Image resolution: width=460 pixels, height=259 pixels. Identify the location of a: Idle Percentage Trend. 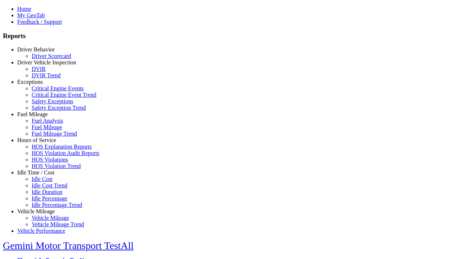
(57, 205).